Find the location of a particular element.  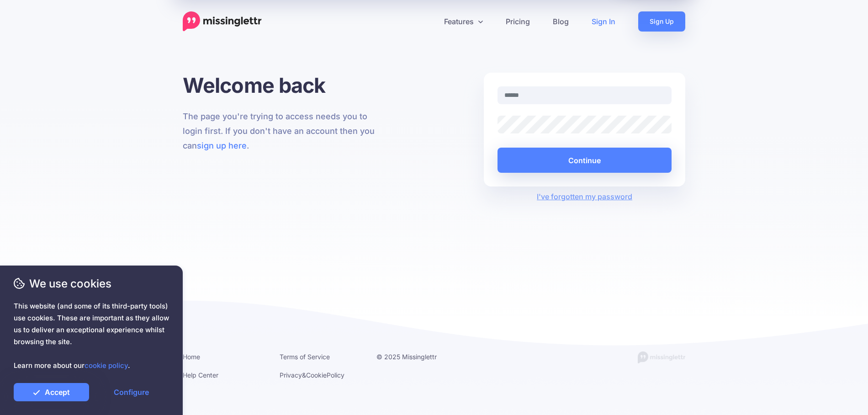

button: Continue is located at coordinates (584, 160).